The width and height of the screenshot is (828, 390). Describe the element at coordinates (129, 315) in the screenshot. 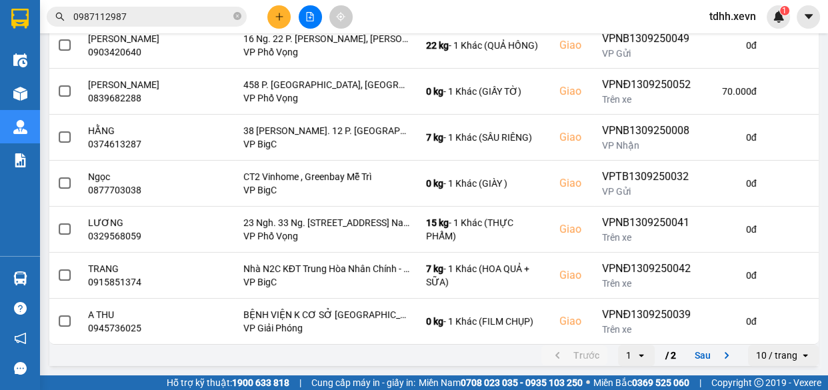

I see `div: A THU` at that location.